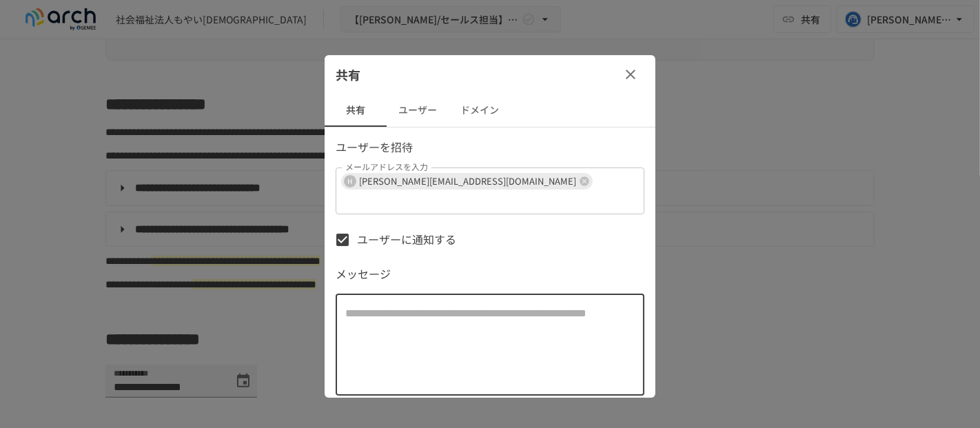 This screenshot has width=980, height=428. Describe the element at coordinates (407, 239) in the screenshot. I see `span: ユーザーに通知する` at that location.